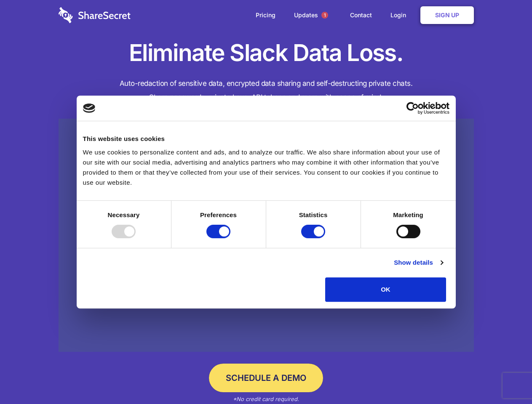  I want to click on h1: Eliminate Slack Data Loss., so click(266, 53).